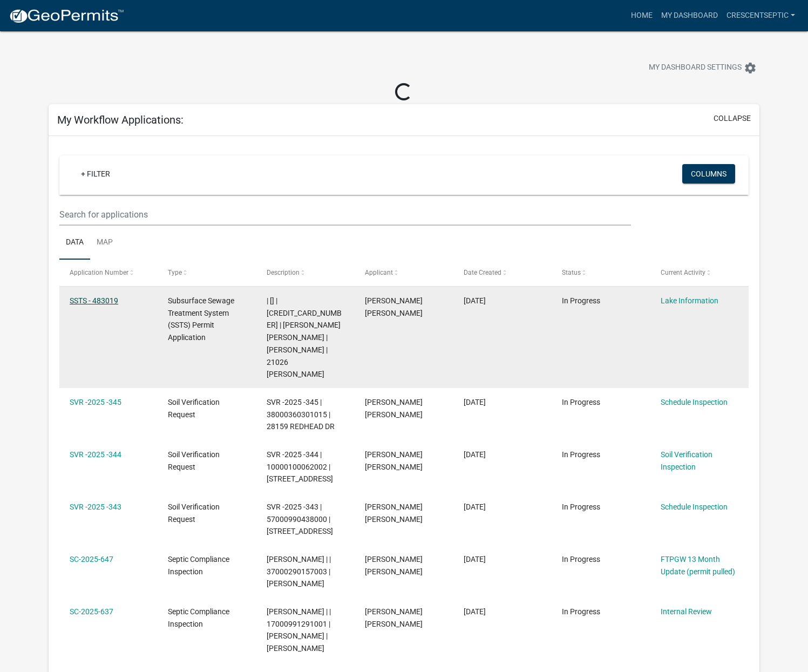 Image resolution: width=808 pixels, height=672 pixels. What do you see at coordinates (689, 15) in the screenshot?
I see `a: My Dashboard` at bounding box center [689, 15].